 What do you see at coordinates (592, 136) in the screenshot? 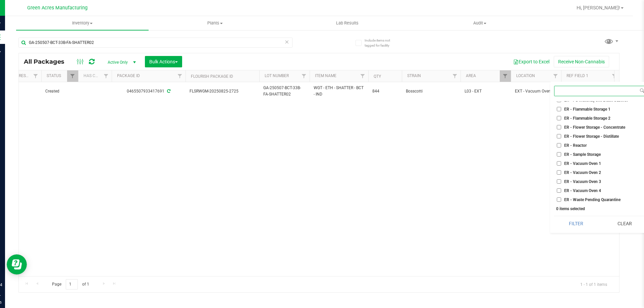
I see `span: ER - Flower Storage - Distillate` at bounding box center [592, 136].